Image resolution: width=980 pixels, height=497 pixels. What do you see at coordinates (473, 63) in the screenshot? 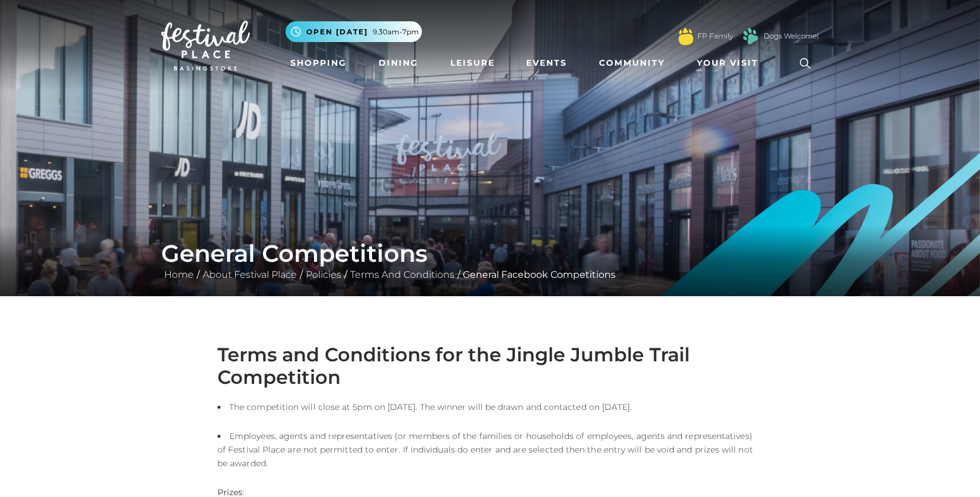
I see `a: Leisure` at bounding box center [473, 63].